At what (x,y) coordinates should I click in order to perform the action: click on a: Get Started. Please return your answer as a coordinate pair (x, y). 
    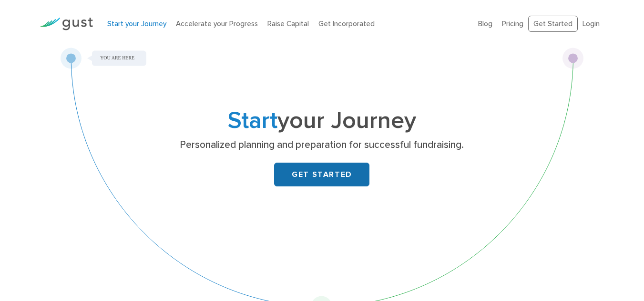
    Looking at the image, I should click on (553, 24).